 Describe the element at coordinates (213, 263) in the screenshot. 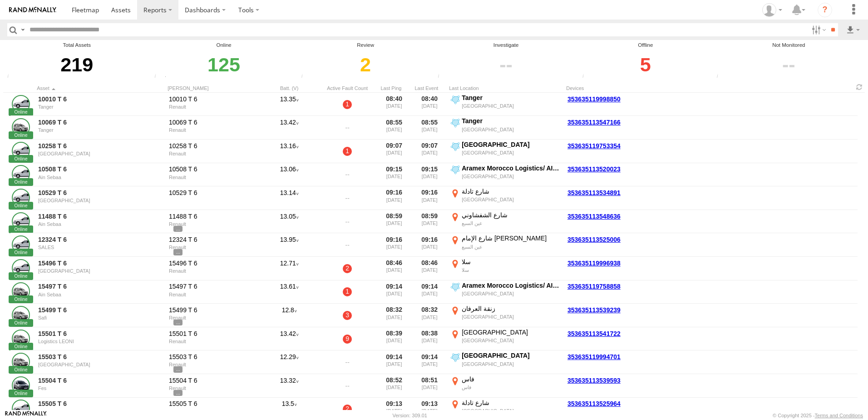

I see `div: 15496 T 6` at that location.